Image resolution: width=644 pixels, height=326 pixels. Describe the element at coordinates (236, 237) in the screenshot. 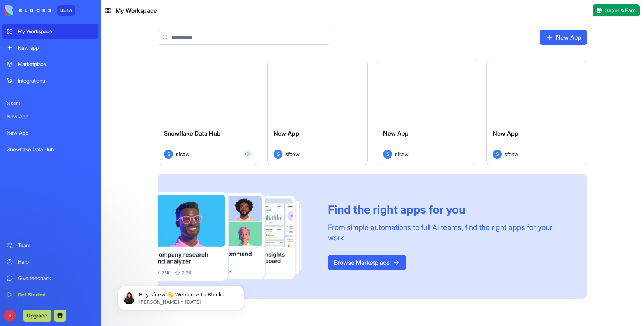

I see `img: Frame_181_egmpey.png` at that location.